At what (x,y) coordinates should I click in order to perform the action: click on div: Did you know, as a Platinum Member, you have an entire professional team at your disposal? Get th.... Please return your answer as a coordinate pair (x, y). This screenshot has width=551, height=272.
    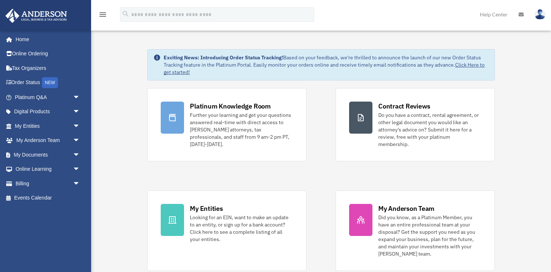
    Looking at the image, I should click on (430, 236).